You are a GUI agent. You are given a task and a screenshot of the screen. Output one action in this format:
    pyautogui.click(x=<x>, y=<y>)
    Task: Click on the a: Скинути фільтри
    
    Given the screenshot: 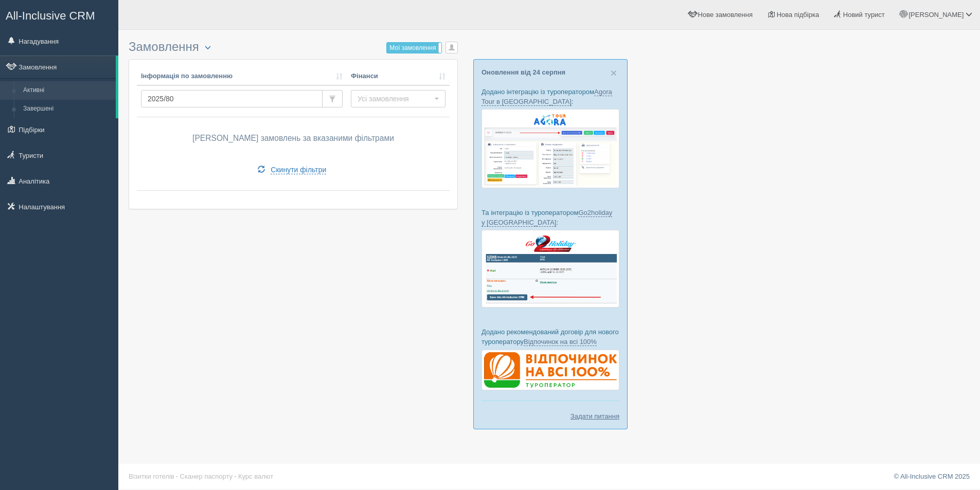 What is the action you would take?
    pyautogui.click(x=293, y=170)
    